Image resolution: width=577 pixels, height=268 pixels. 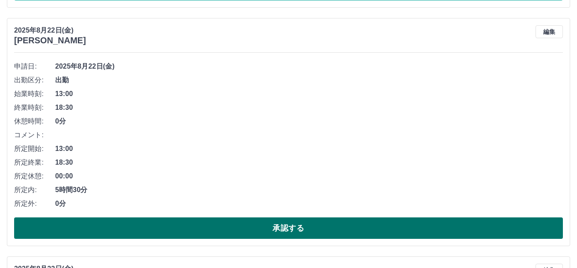 I want to click on span: コメント:, so click(x=35, y=135).